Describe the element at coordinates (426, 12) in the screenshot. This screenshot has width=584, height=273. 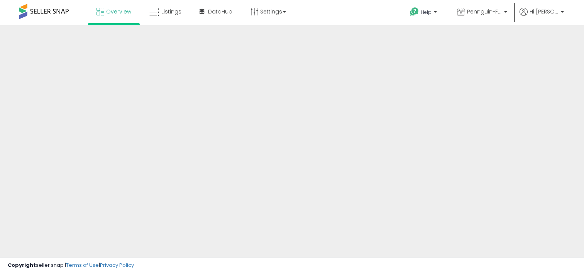
I see `span: Help` at that location.